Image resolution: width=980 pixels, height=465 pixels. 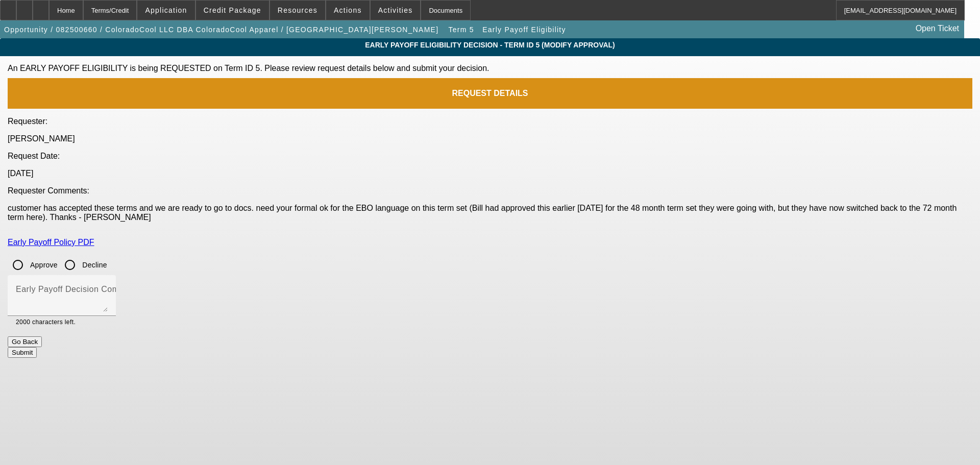 What do you see at coordinates (490, 93) in the screenshot?
I see `p: REQUEST DETAILS` at bounding box center [490, 93].